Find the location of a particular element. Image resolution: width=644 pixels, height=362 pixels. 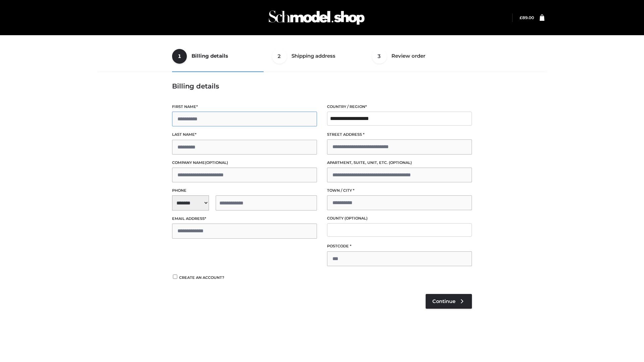

label: Apartment, suite, unit, etc. is located at coordinates (400, 163).